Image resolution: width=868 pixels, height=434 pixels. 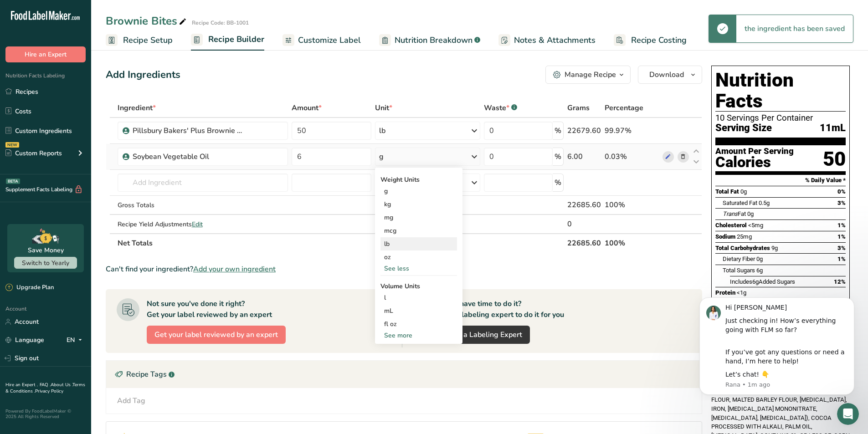 I want to click on div: message notification from Rana, 1m ago. Hi Ram Just checking in! How’s everything going with FLM ..., so click(x=91, y=57).